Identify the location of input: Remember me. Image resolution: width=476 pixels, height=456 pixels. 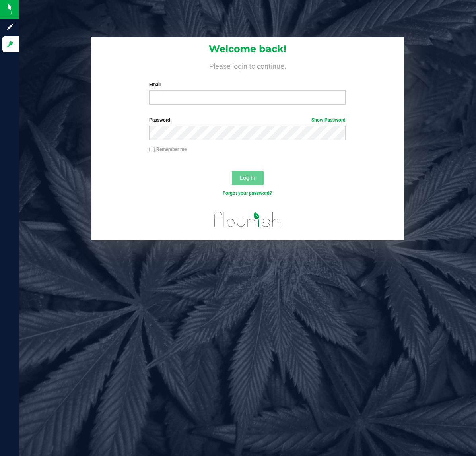
(152, 150).